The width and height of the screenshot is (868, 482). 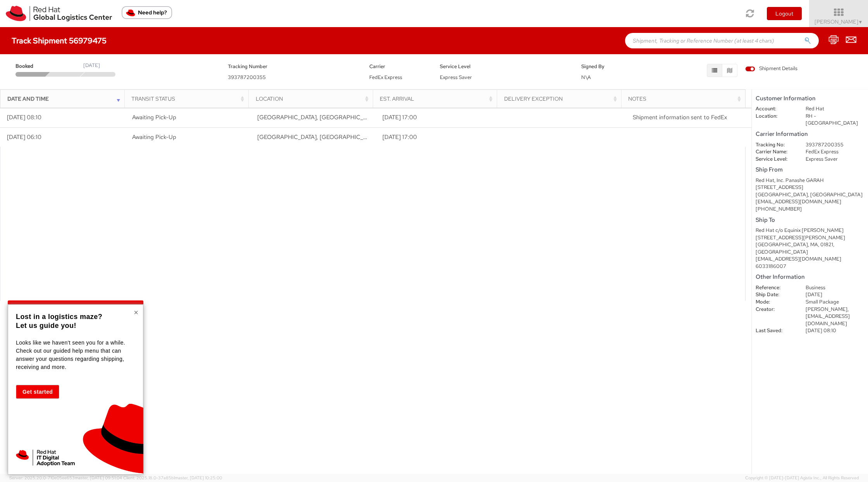 What do you see at coordinates (809, 181) in the screenshot?
I see `div: Red Hat, Inc. Panashe GARAH` at bounding box center [809, 181].